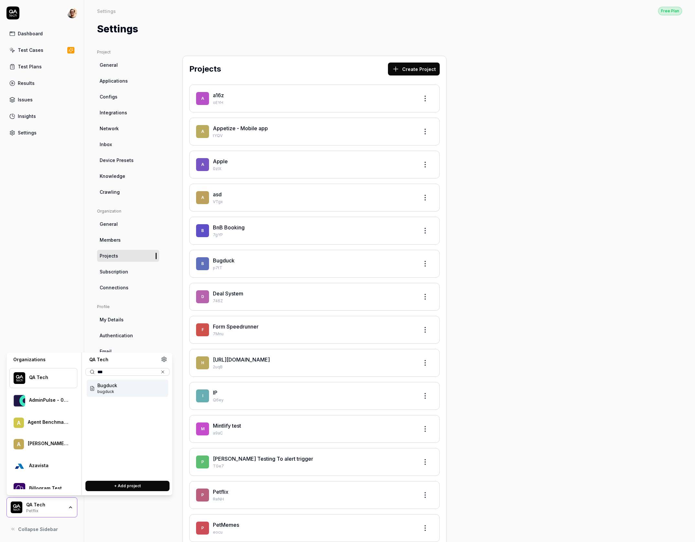 The image size is (695, 542). What do you see at coordinates (128, 319) in the screenshot?
I see `a: My Details` at bounding box center [128, 319].